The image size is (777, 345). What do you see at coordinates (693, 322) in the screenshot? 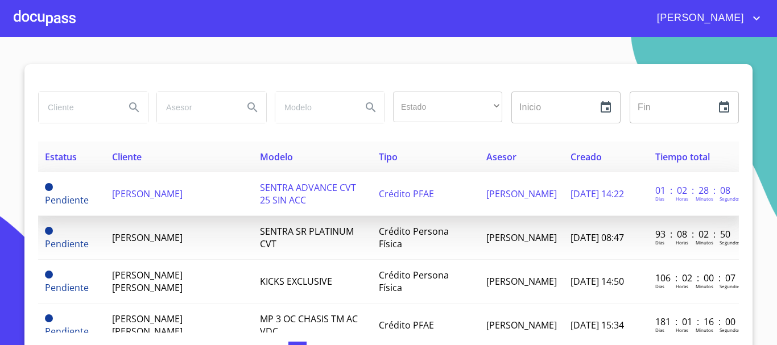
I see `p: 181 : 01 : 16 : 00` at bounding box center [693, 322].